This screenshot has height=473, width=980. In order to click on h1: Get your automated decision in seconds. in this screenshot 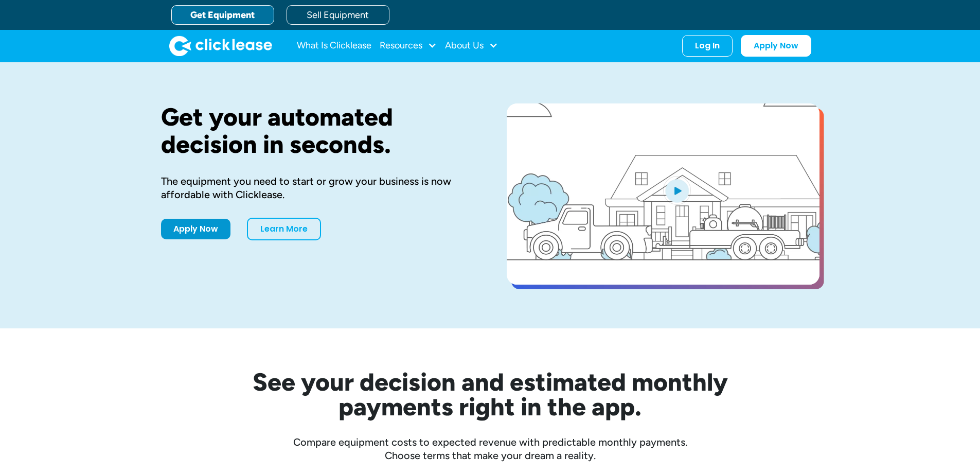, I will do `click(318, 130)`.